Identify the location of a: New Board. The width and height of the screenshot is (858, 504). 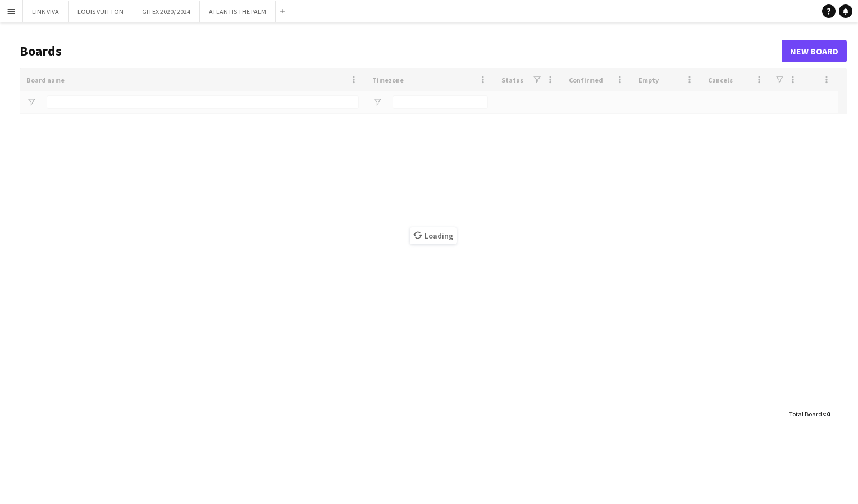
(814, 51).